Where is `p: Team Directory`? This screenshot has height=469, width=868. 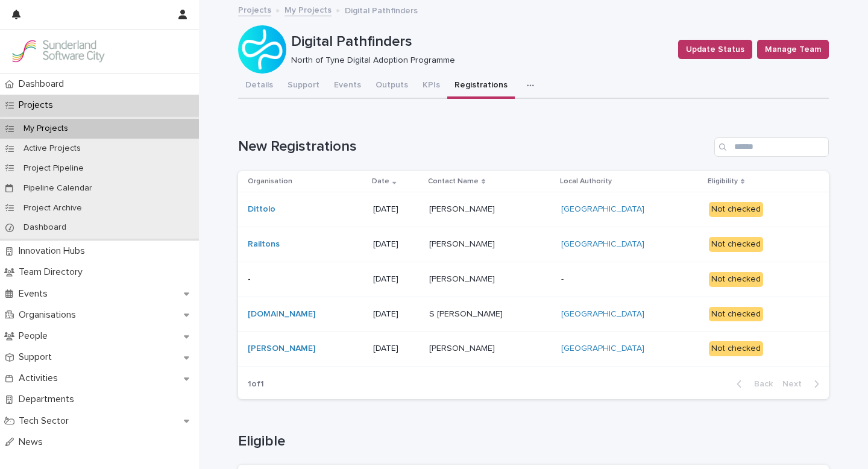 p: Team Directory is located at coordinates (53, 272).